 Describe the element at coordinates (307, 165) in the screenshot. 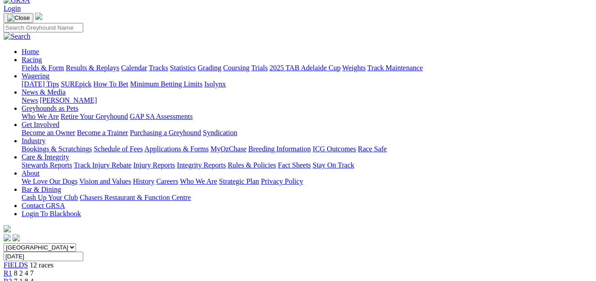

I see `div: Care & Integrity` at that location.